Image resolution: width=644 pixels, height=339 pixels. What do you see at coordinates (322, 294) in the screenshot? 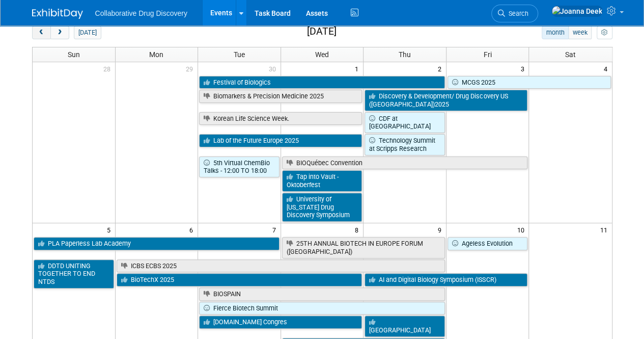
I see `a: BIOSPAIN` at bounding box center [322, 294].